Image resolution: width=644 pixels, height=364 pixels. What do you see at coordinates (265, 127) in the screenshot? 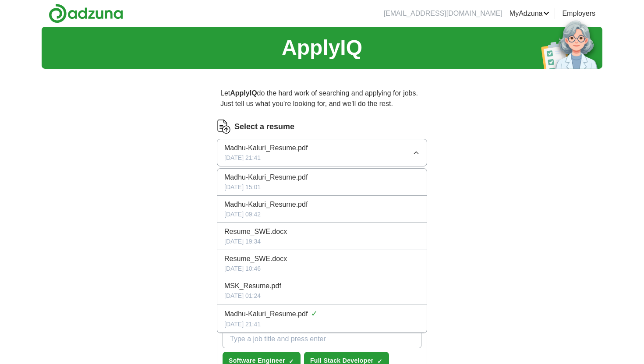
I see `label: Select a resume` at bounding box center [265, 127].